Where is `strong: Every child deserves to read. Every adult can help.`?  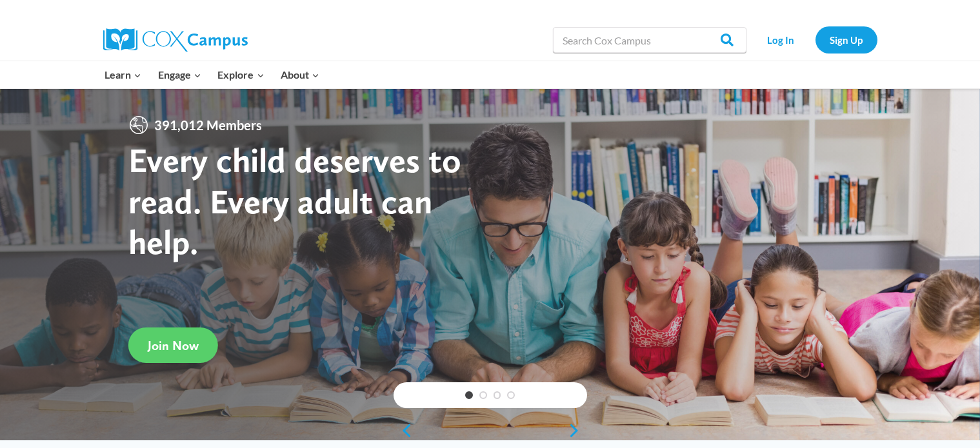
strong: Every child deserves to read. Every adult can help. is located at coordinates (294, 200).